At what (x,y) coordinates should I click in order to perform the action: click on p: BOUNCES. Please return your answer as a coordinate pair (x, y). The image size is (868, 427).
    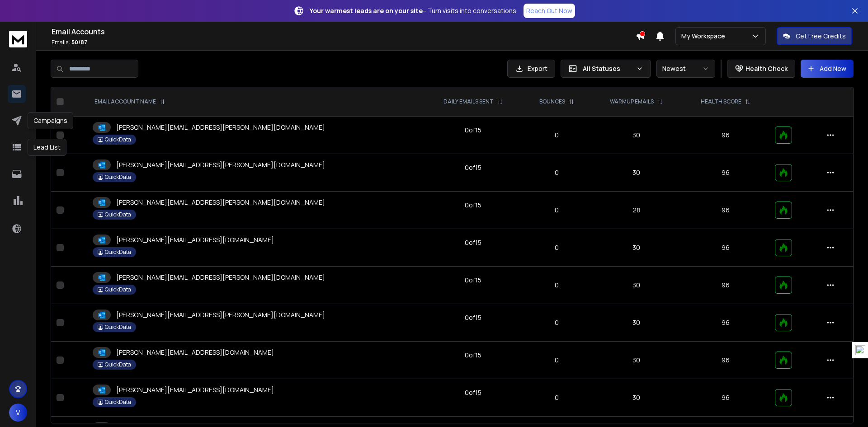
    Looking at the image, I should click on (552, 101).